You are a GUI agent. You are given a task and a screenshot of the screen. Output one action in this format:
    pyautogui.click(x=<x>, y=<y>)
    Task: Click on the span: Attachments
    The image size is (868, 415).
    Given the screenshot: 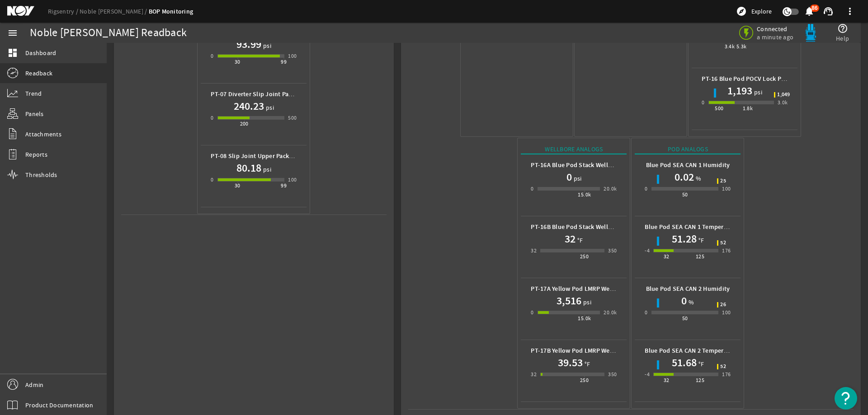 What is the action you would take?
    pyautogui.click(x=43, y=134)
    